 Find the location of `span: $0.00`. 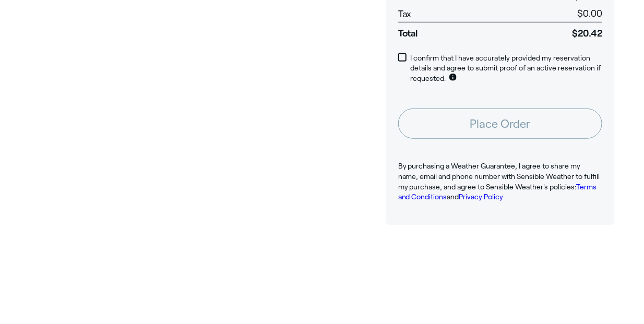

span: $0.00 is located at coordinates (590, 13).